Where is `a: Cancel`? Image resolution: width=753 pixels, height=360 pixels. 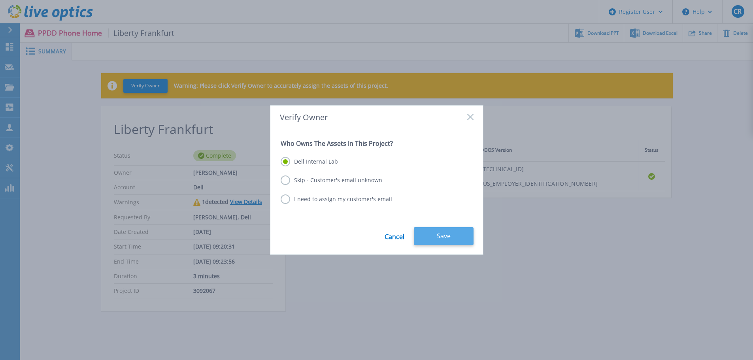
a: Cancel is located at coordinates (395, 236).